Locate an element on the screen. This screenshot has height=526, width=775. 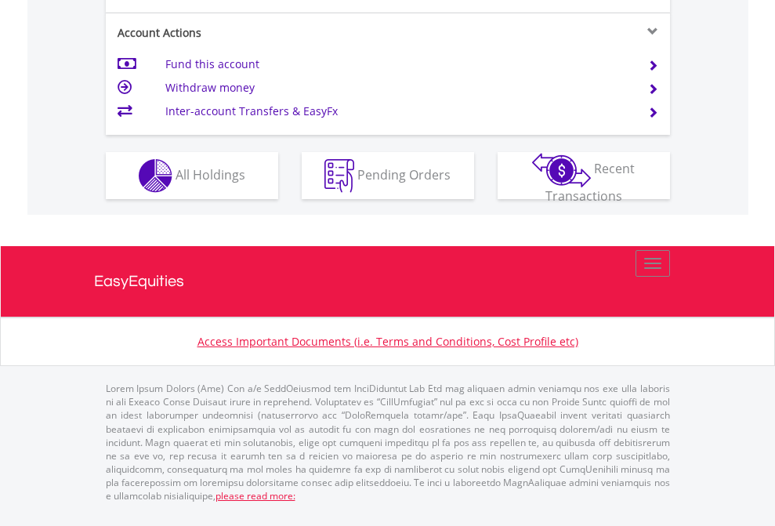
div: Account Actions is located at coordinates (247, 33).